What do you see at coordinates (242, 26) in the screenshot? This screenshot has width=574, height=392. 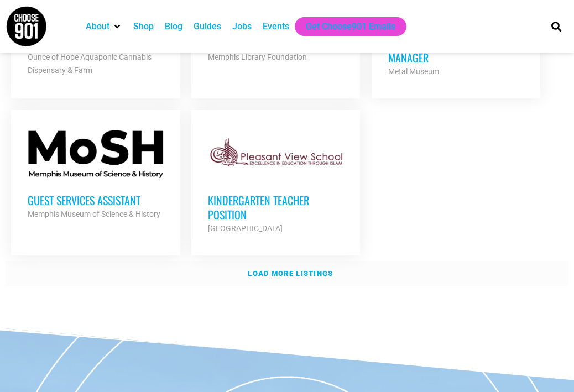 I see `div: Jobs` at bounding box center [242, 26].